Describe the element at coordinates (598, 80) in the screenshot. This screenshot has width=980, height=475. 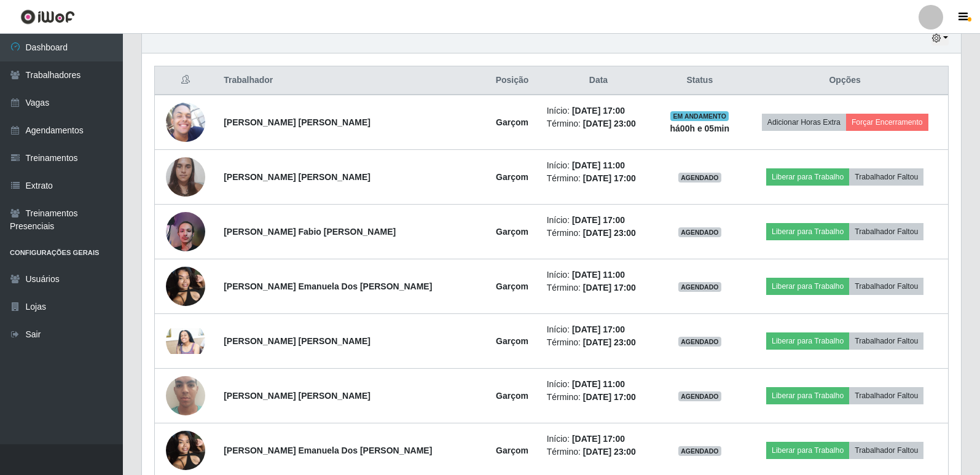
I see `th: Data` at that location.